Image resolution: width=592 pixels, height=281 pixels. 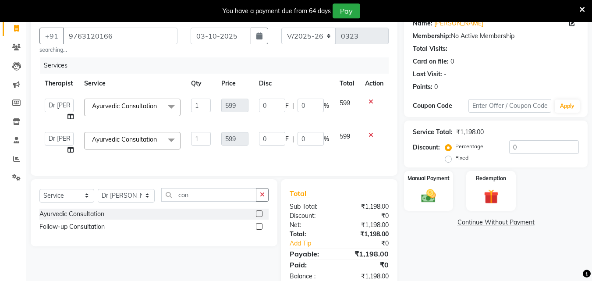 What do you see at coordinates (294, 83) in the screenshot?
I see `th: Disc` at bounding box center [294, 83].